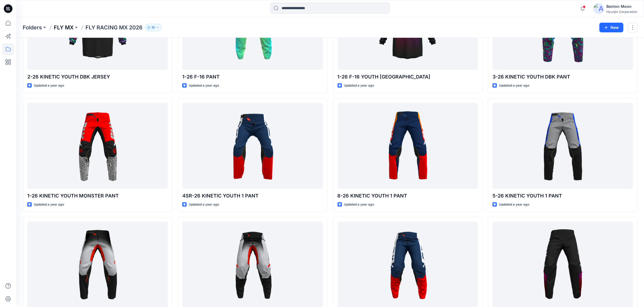 Image resolution: width=644 pixels, height=307 pixels. What do you see at coordinates (97, 146) in the screenshot?
I see `a: 1-26 KINETIC YOUTH MONSTER PANT` at bounding box center [97, 146].